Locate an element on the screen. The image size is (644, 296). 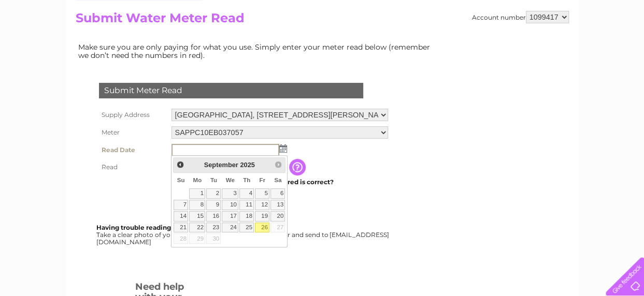
td: Make sure you are only paying for what you use. Simply enter your meter read below (remember we d... is located at coordinates (257, 51).